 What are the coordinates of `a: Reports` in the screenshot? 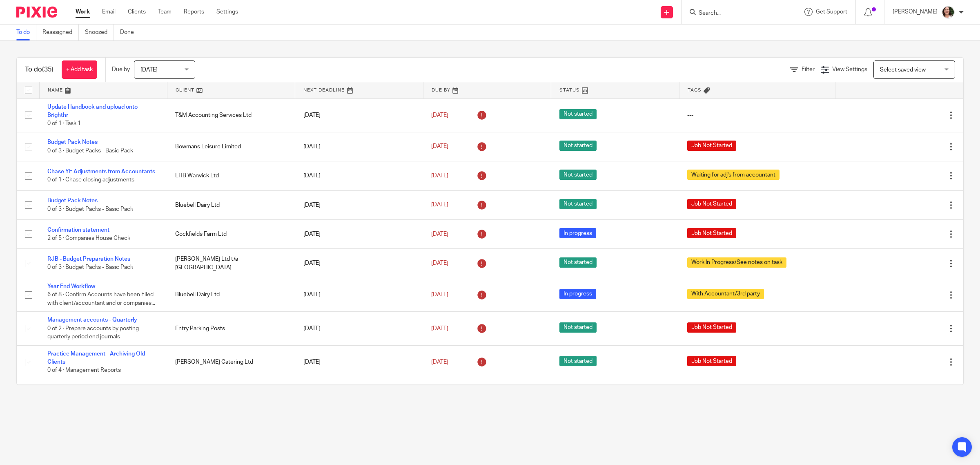 It's located at (194, 12).